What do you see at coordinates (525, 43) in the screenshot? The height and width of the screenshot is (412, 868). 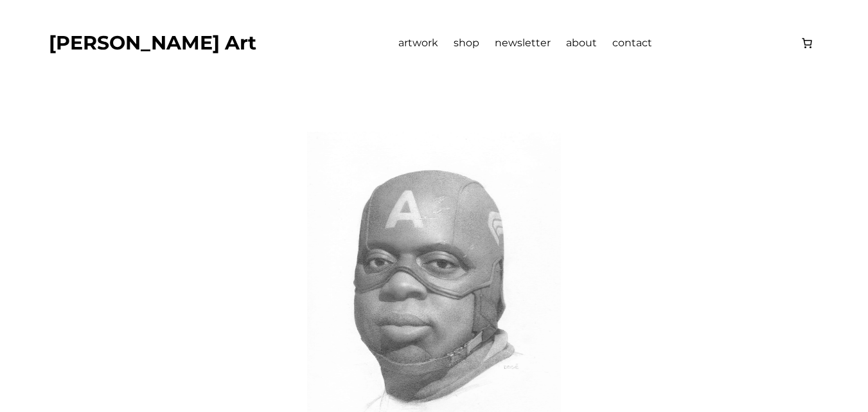 I see `nav: Navigation` at bounding box center [525, 43].